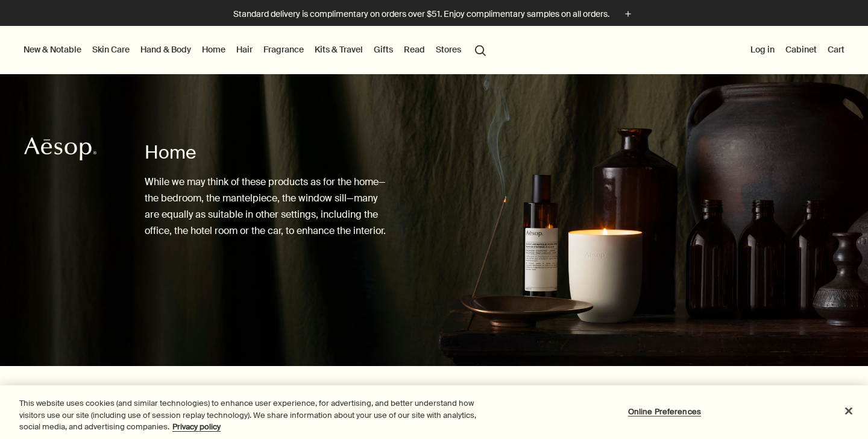 The width and height of the screenshot is (868, 439). Describe the element at coordinates (61, 150) in the screenshot. I see `a: Aesop` at that location.